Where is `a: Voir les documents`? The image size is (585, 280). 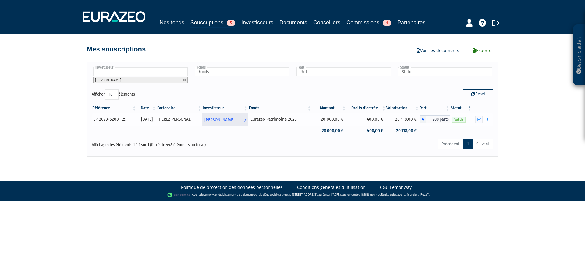 a: Voir les documents is located at coordinates (438, 51).